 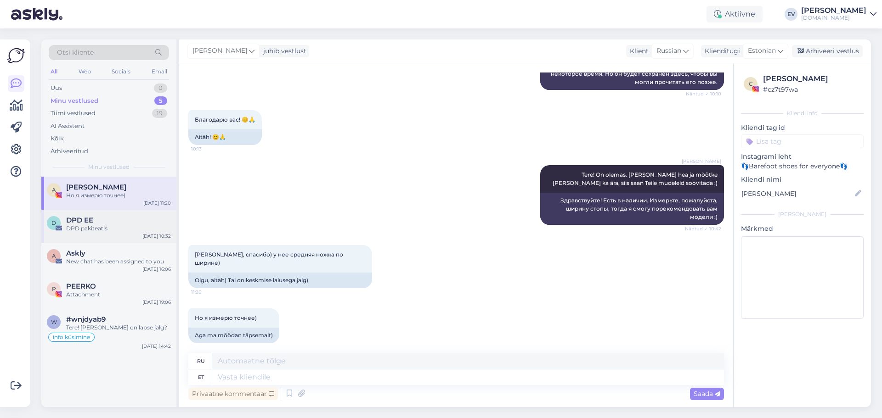 I want to click on div: Arhiveeri vestlus, so click(x=827, y=51).